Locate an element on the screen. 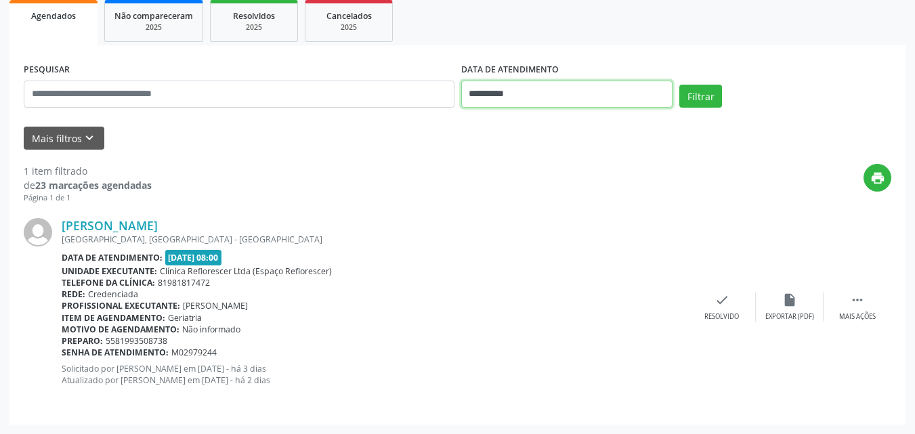 The image size is (915, 434). i: insert_drive_file is located at coordinates (790, 300).